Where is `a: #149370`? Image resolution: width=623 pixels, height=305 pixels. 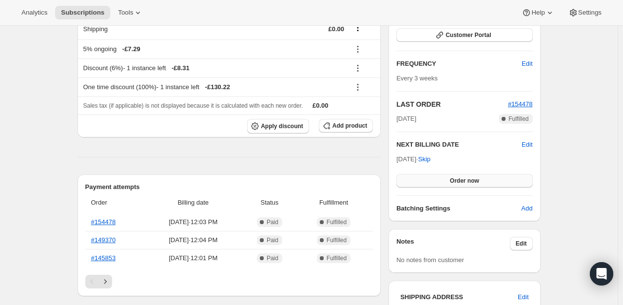 a: #149370 is located at coordinates (103, 240).